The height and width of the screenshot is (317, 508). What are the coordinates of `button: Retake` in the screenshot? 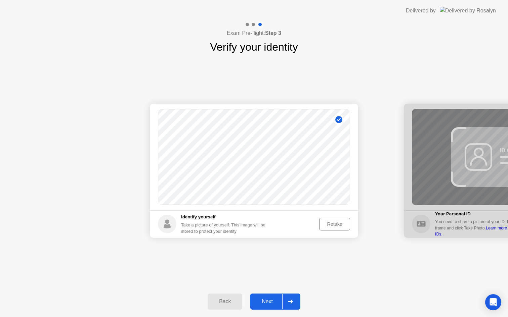 It's located at (334, 224).